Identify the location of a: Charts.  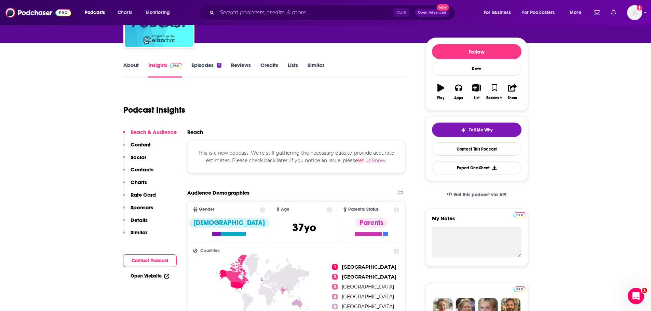
(125, 13).